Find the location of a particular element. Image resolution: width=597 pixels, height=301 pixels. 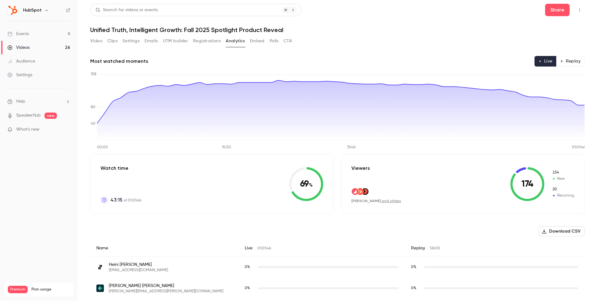

p: Watch time is located at coordinates (121, 168).